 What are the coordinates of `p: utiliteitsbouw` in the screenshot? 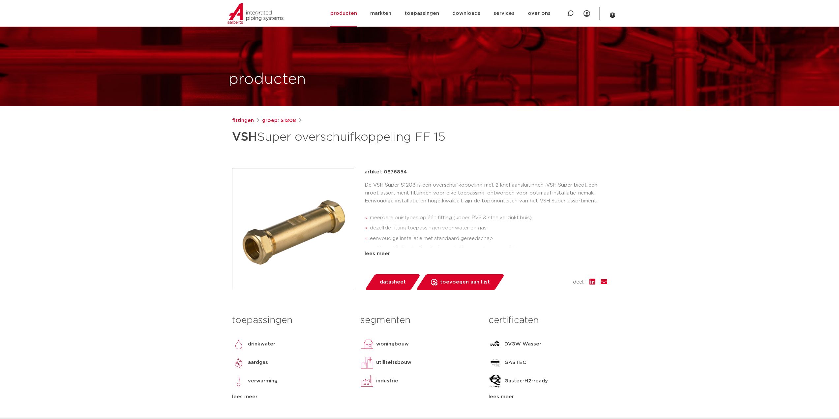 It's located at (394, 363).